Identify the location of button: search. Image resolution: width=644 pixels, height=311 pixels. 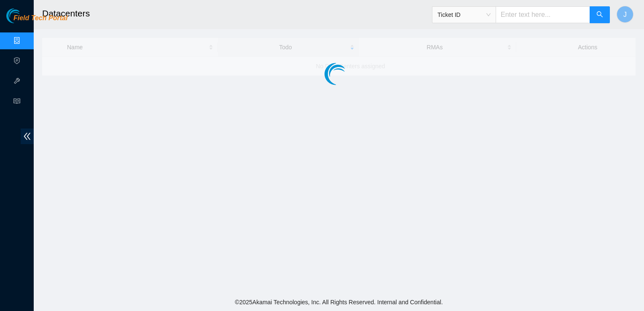
(600, 15).